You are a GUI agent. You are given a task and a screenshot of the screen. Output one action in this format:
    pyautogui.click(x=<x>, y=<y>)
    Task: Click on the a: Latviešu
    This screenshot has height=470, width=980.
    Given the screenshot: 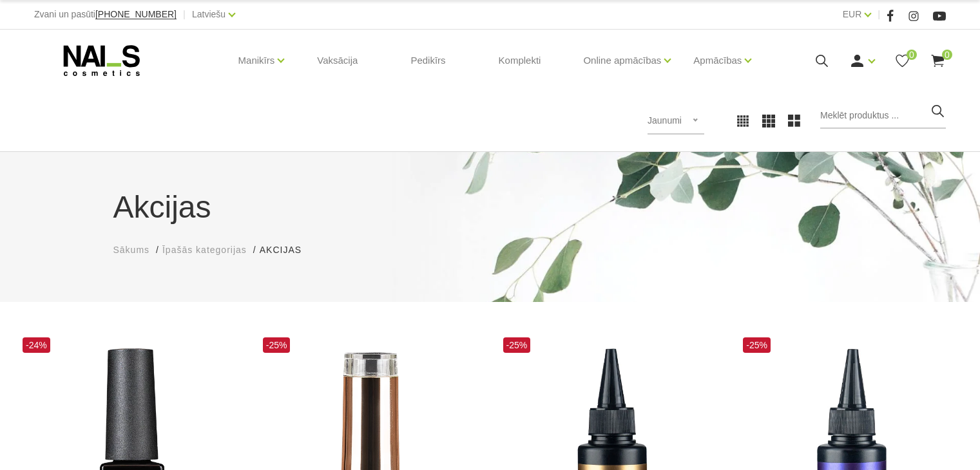 What is the action you would take?
    pyautogui.click(x=209, y=14)
    